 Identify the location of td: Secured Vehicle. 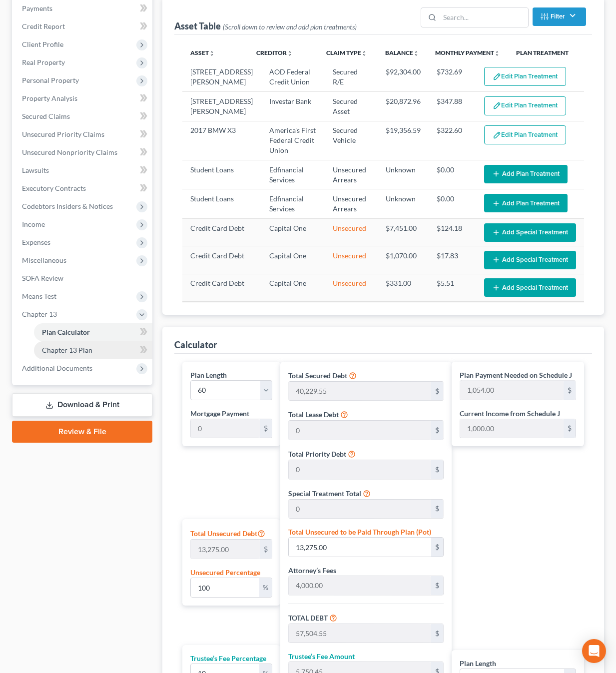
(351, 140).